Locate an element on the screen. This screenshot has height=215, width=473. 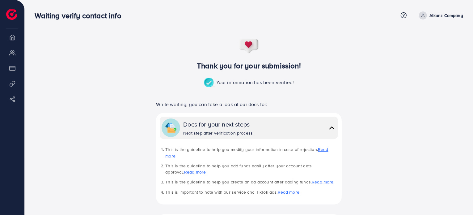
div: Docs for your next steps is located at coordinates (218, 124).